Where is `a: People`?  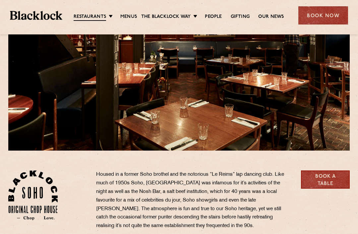 a: People is located at coordinates (213, 17).